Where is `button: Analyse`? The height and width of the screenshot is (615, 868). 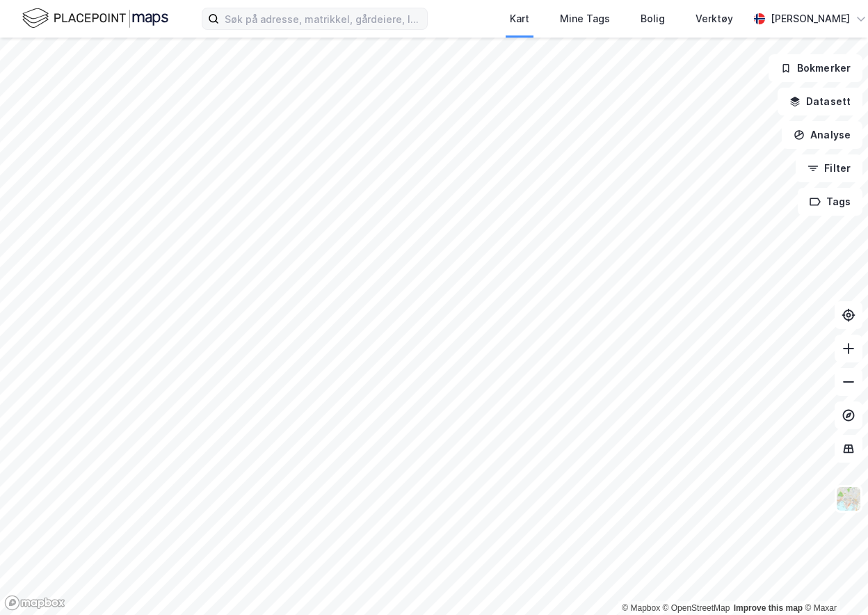
button: Analyse is located at coordinates (822, 135).